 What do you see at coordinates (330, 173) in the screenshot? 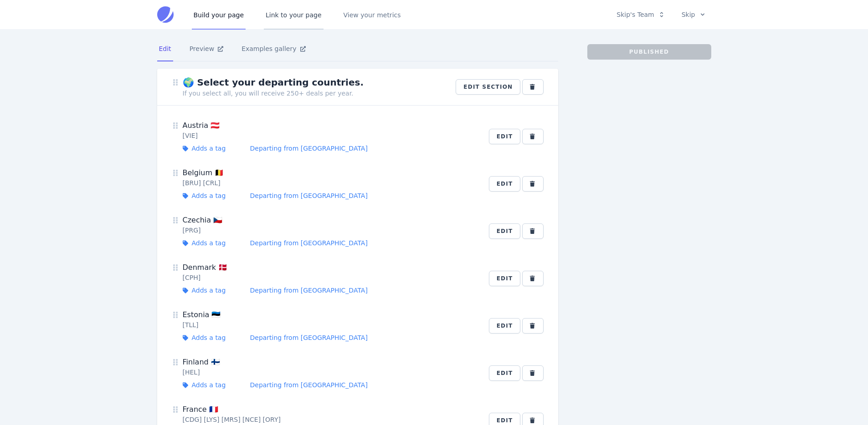
I see `div: Belgium 🇧🇪` at bounding box center [330, 173].